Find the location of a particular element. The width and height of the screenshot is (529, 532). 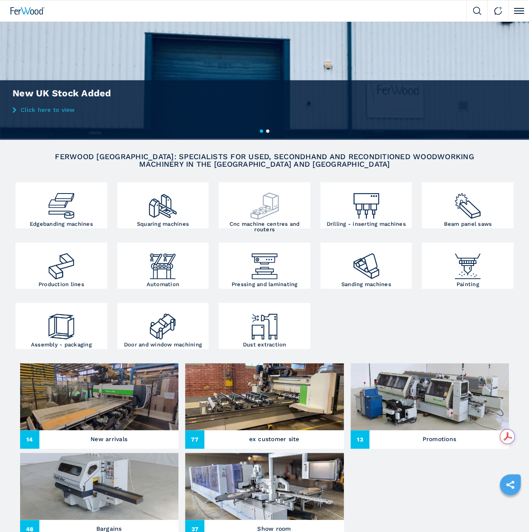

img: centro_di_lavoro_cnc_2.png is located at coordinates (264, 203).